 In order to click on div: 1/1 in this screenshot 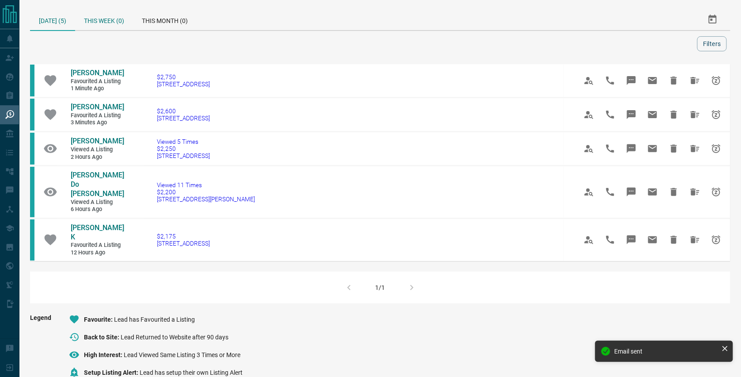, I will do `click(381, 287)`.